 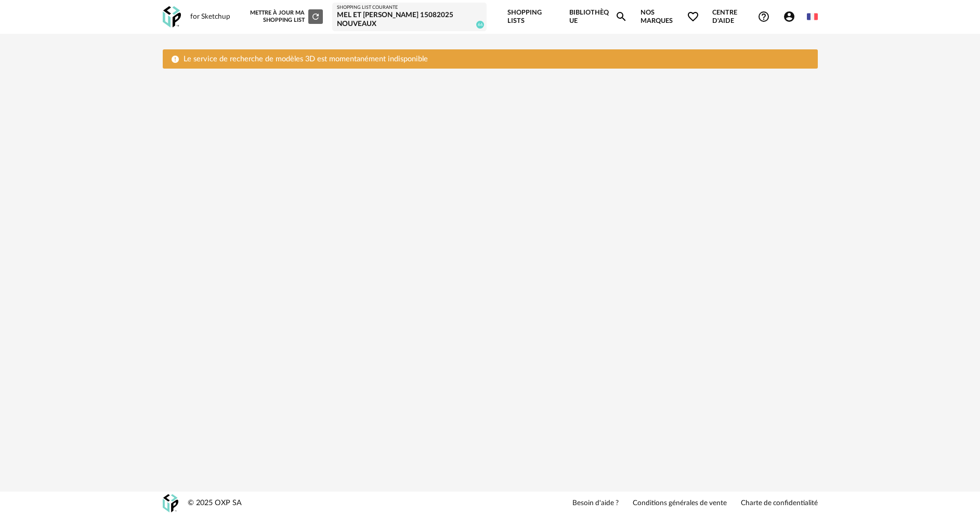 What do you see at coordinates (480, 24) in the screenshot?
I see `span: 66` at bounding box center [480, 24].